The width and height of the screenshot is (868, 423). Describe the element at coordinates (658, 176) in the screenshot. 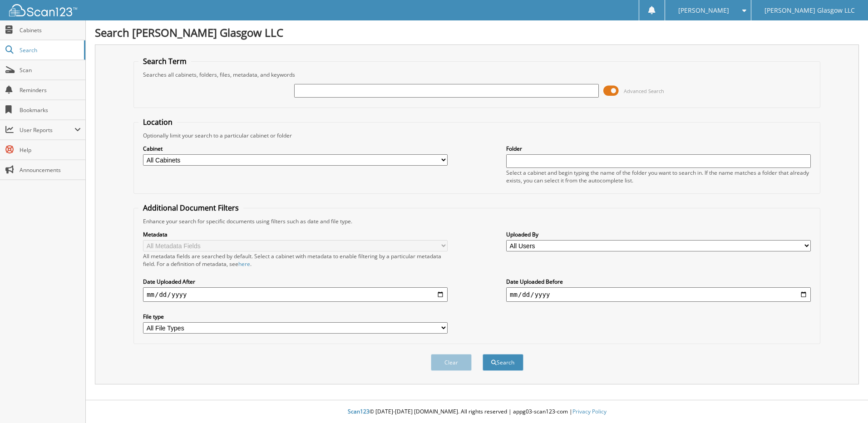

I see `div: Select a cabinet and begin typing the name of the folder you want to search in. If the name match...` at that location.